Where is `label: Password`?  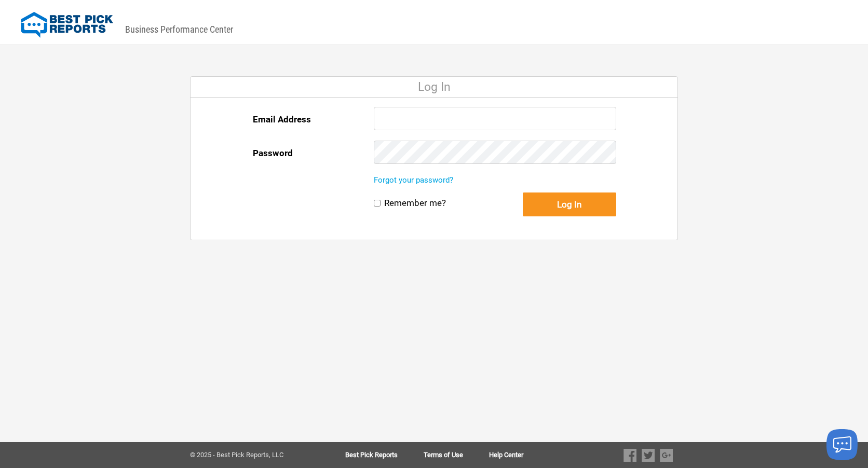 label: Password is located at coordinates (273, 154).